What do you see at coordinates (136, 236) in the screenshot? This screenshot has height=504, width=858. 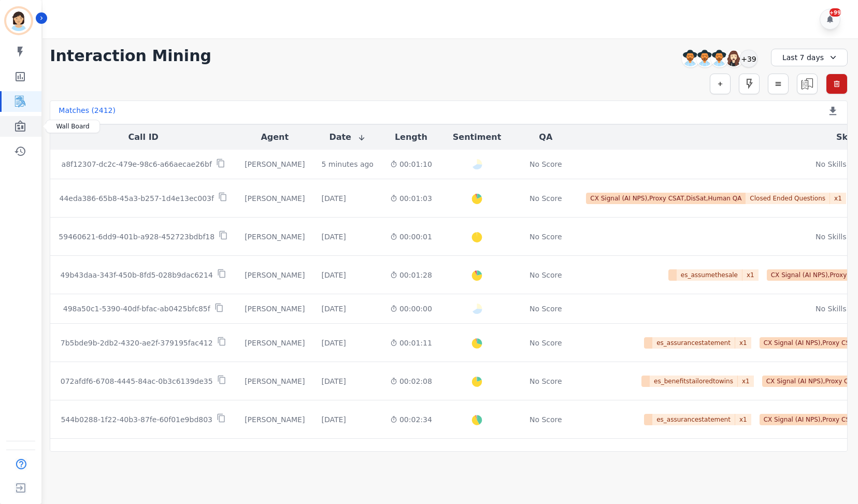 I see `p: 59460621-6dd9-401b-a928-452723bdbf18` at bounding box center [136, 236].